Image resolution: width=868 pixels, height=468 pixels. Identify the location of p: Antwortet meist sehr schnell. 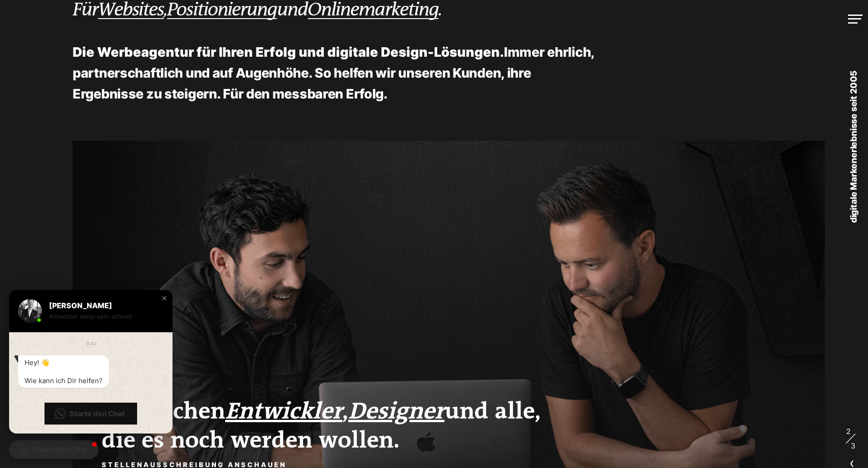
(103, 316).